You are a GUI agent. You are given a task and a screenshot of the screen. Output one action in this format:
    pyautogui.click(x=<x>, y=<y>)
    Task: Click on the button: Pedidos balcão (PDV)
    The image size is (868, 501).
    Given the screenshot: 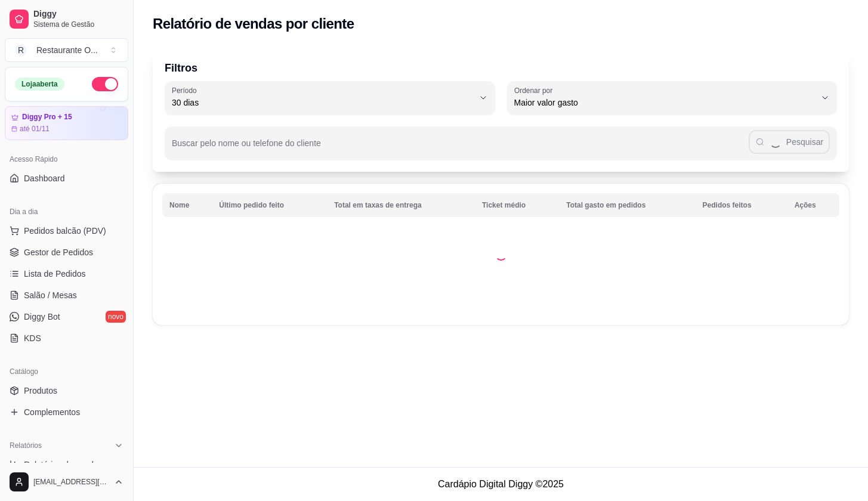 What is the action you would take?
    pyautogui.click(x=66, y=231)
    